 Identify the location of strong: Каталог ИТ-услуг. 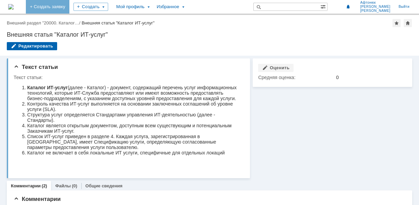
(34, 7).